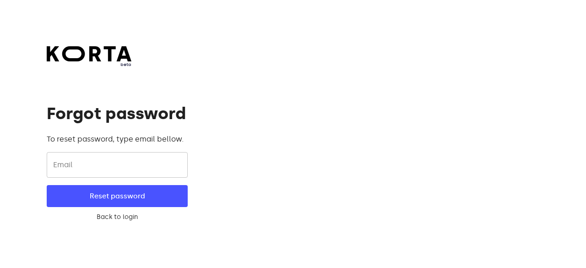  Describe the element at coordinates (89, 57) in the screenshot. I see `a: beta` at that location.